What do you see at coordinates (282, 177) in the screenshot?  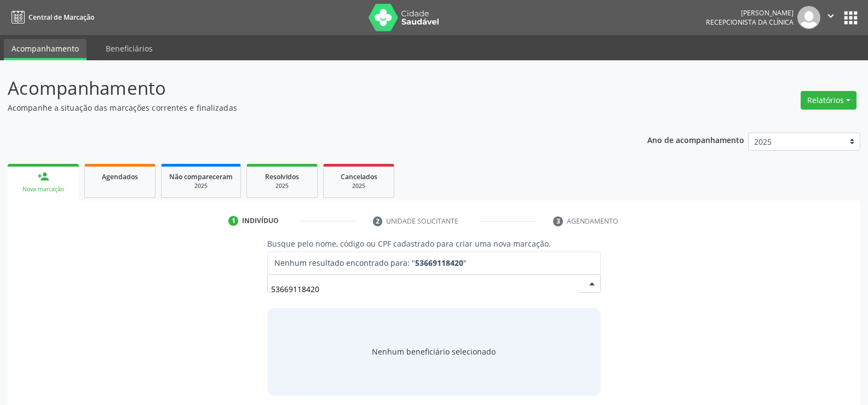 I see `span: Resolvidos` at bounding box center [282, 177].